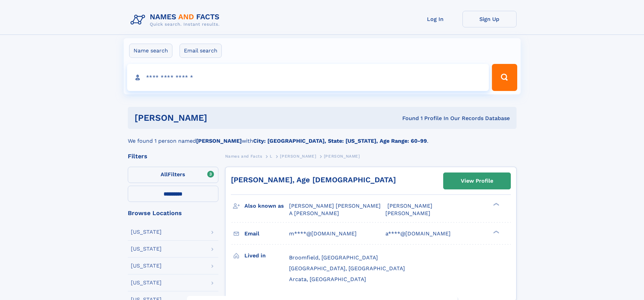 This screenshot has width=644, height=300. What do you see at coordinates (477, 181) in the screenshot?
I see `a: View Profile` at bounding box center [477, 181].